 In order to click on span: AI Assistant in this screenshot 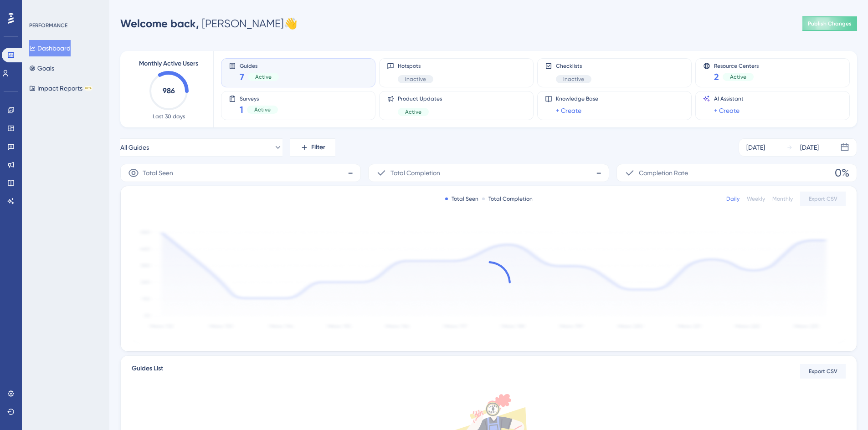, I will do `click(729, 99)`.